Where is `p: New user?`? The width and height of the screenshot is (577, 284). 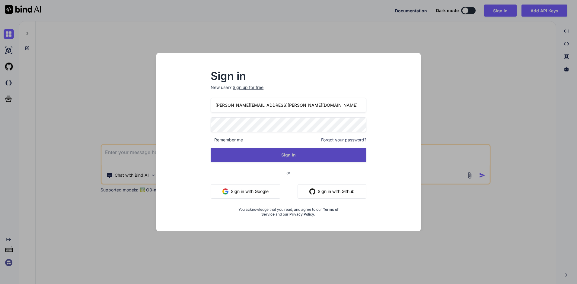
p: New user? is located at coordinates (289, 91).